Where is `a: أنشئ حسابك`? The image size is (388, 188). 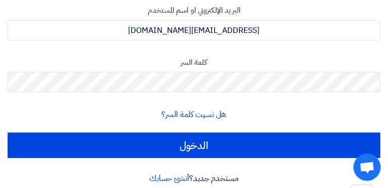 a: أنشئ حسابك is located at coordinates (169, 178).